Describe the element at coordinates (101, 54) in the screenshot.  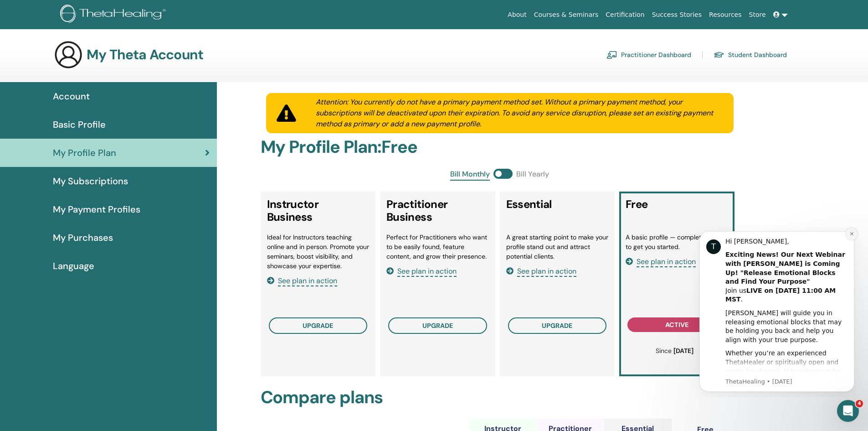
I see `div: Join us .` at that location.